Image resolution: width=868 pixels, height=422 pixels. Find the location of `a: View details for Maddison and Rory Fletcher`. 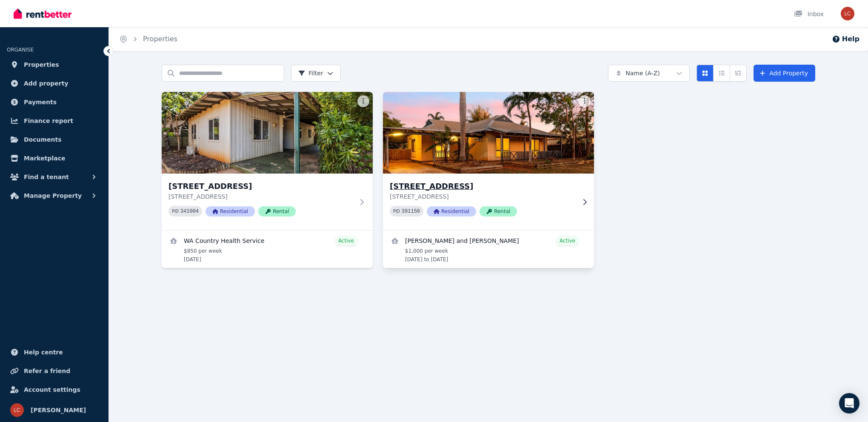

a: View details for Maddison and Rory Fletcher is located at coordinates (489, 249).